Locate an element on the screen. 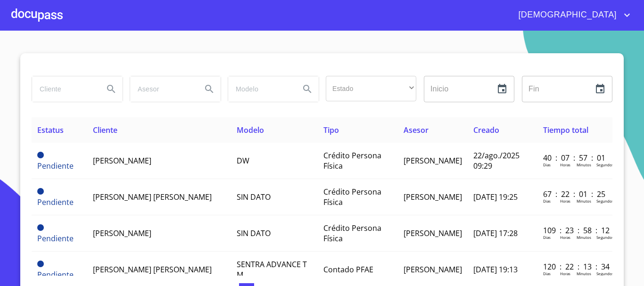 The height and width of the screenshot is (286, 644). span: Cliente is located at coordinates (105, 130).